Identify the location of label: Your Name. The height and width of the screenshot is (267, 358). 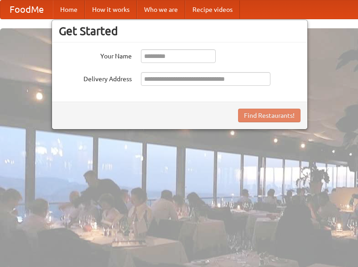
(95, 55).